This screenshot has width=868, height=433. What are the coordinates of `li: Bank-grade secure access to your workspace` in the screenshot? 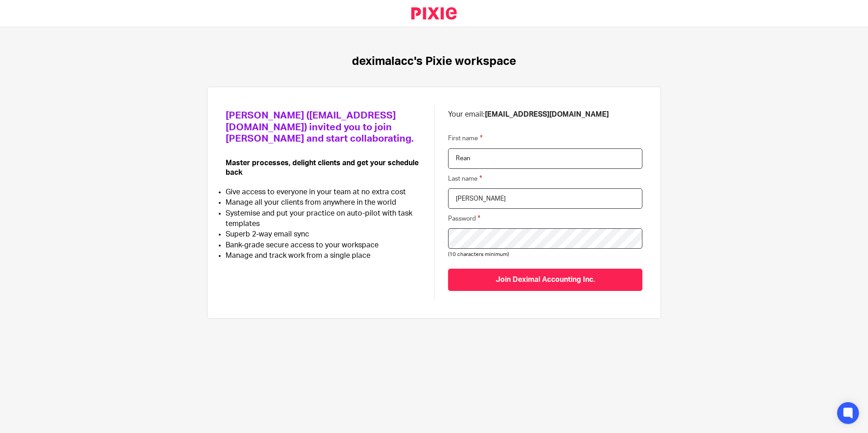 It's located at (322, 245).